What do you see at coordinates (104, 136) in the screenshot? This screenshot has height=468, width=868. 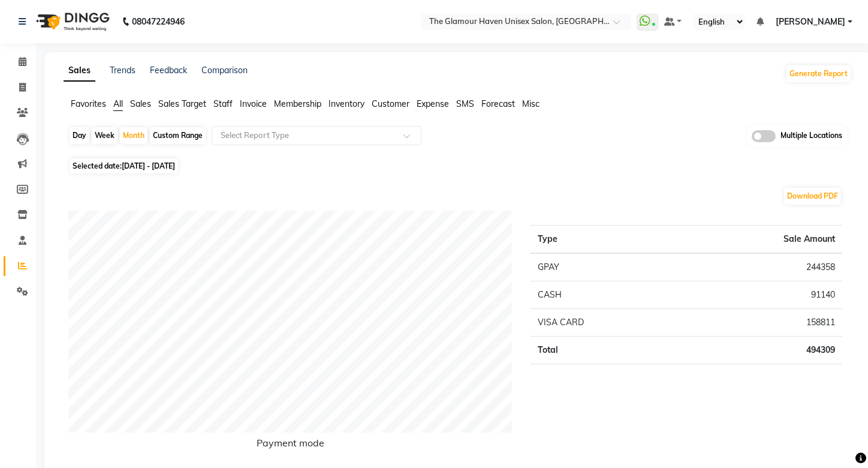 I see `div: Week` at bounding box center [104, 136].